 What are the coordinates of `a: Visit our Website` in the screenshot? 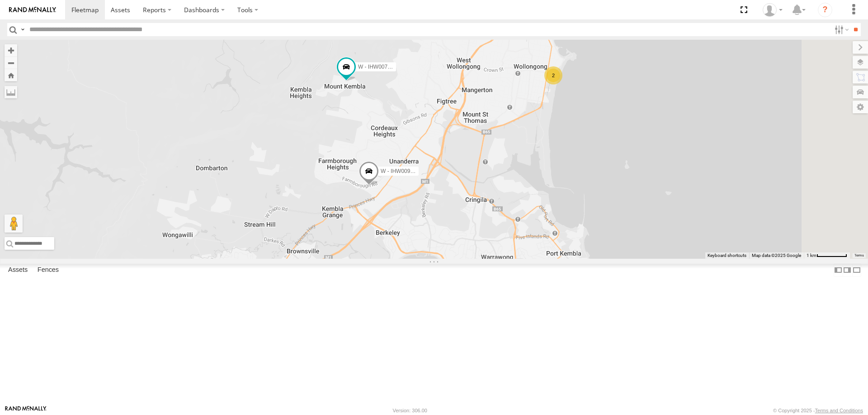 It's located at (25, 411).